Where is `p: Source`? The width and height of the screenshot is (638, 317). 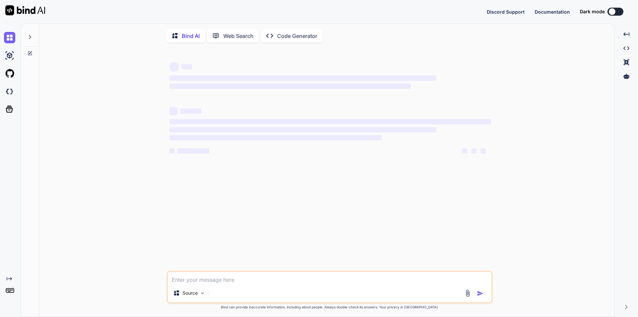 p: Source is located at coordinates (190, 293).